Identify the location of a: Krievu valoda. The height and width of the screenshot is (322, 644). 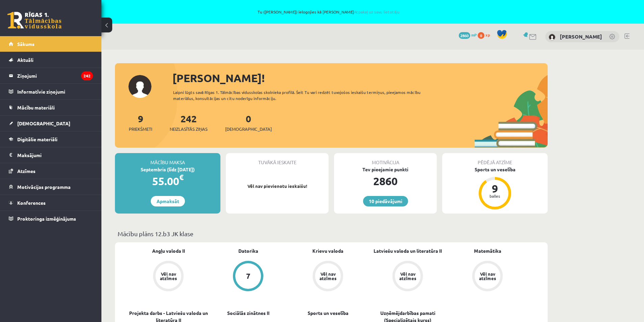
(328, 251).